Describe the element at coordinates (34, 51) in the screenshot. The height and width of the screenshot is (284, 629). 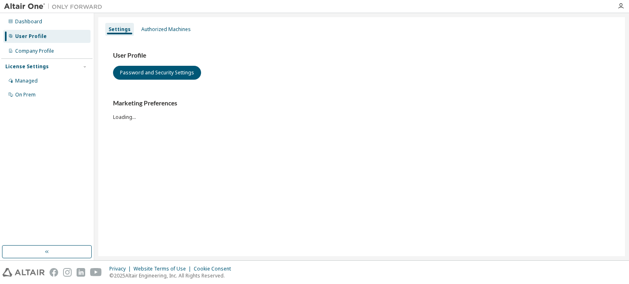
I see `div: Company Profile` at that location.